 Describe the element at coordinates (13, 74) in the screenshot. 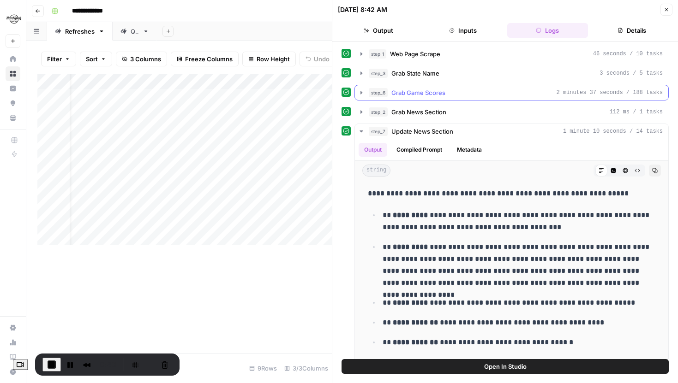

I see `a: Browse` at that location.